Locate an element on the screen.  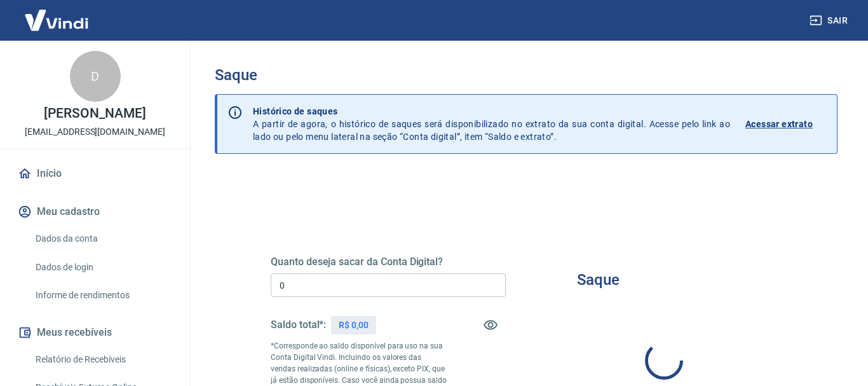
button: Meu cadastro is located at coordinates (95, 211).